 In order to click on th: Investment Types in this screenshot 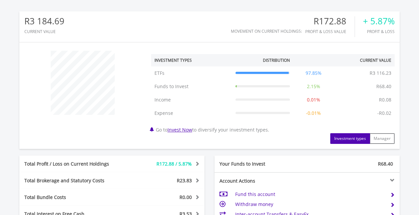, I will do `click(191, 60)`.